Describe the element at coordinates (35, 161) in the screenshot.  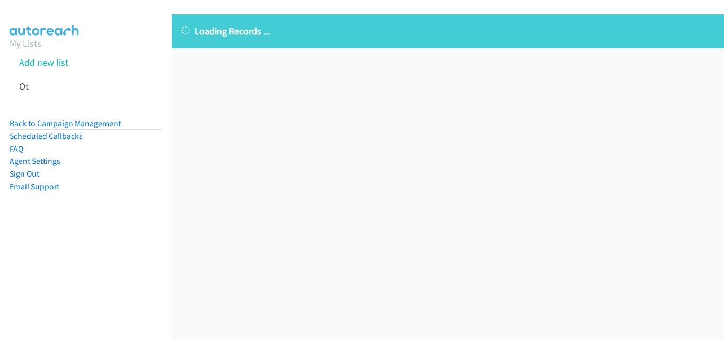
I see `a: Agent Settings` at that location.